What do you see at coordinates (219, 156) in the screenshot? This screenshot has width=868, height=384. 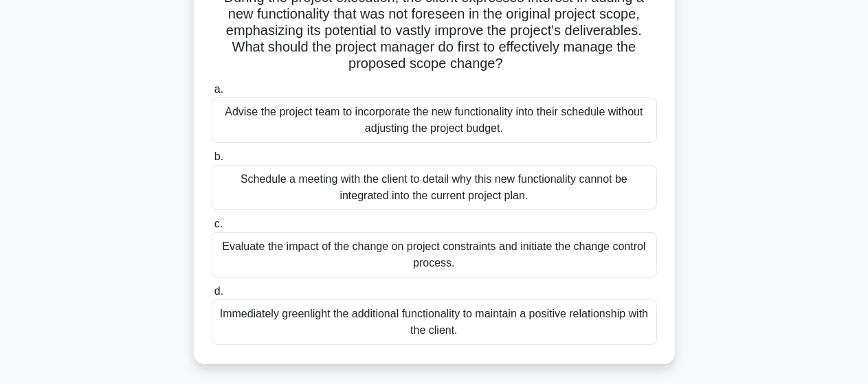 I see `span: b.` at bounding box center [219, 156].